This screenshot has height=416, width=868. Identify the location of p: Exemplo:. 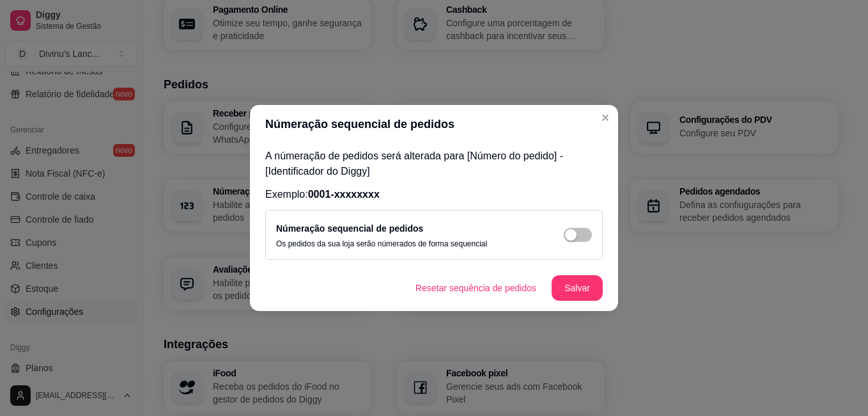
(434, 194).